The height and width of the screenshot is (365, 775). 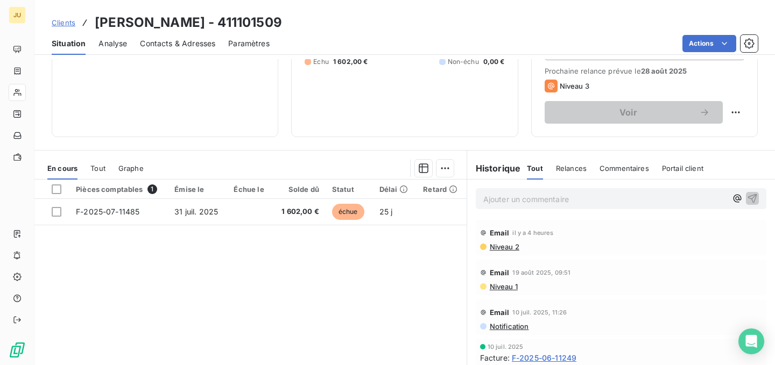 I want to click on div: Pièces comptables, so click(x=118, y=189).